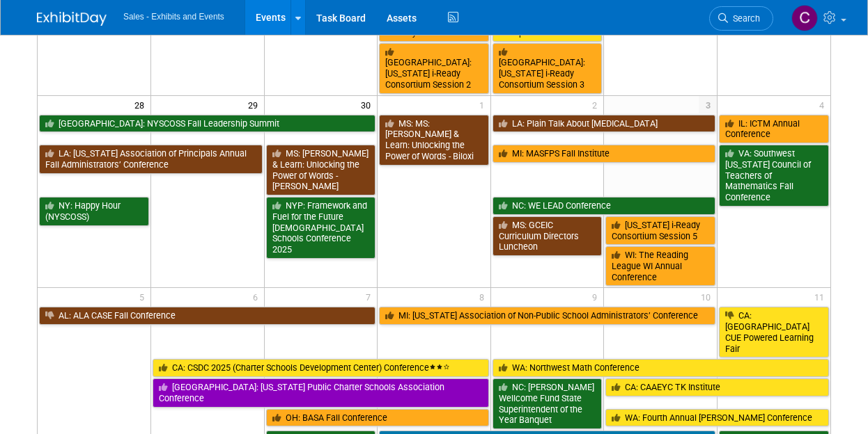  What do you see at coordinates (484, 297) in the screenshot?
I see `span: 8` at bounding box center [484, 297].